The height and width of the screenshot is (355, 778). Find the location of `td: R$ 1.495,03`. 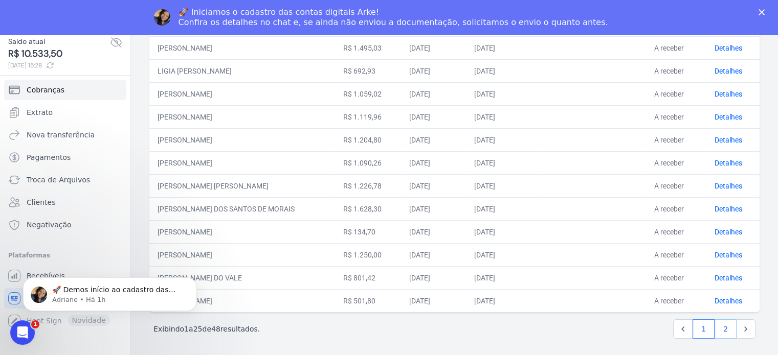

td: R$ 1.495,03 is located at coordinates (367, 48).